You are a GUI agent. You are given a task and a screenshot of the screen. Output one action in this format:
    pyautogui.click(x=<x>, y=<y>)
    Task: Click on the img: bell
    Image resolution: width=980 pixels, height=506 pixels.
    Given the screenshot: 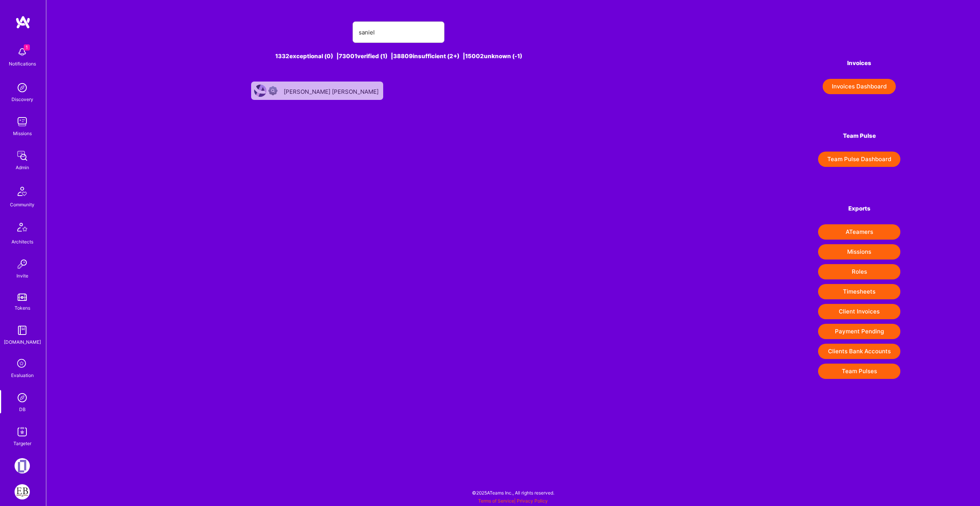 What is the action you would take?
    pyautogui.click(x=22, y=52)
    